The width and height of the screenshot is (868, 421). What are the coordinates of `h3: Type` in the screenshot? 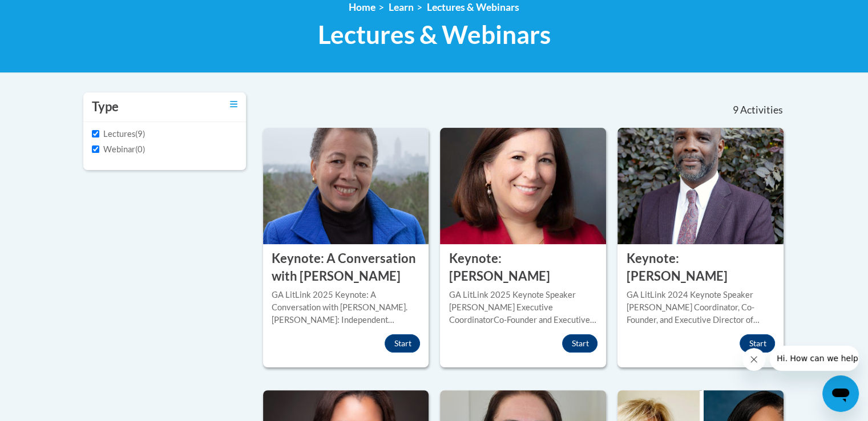 It's located at (105, 106).